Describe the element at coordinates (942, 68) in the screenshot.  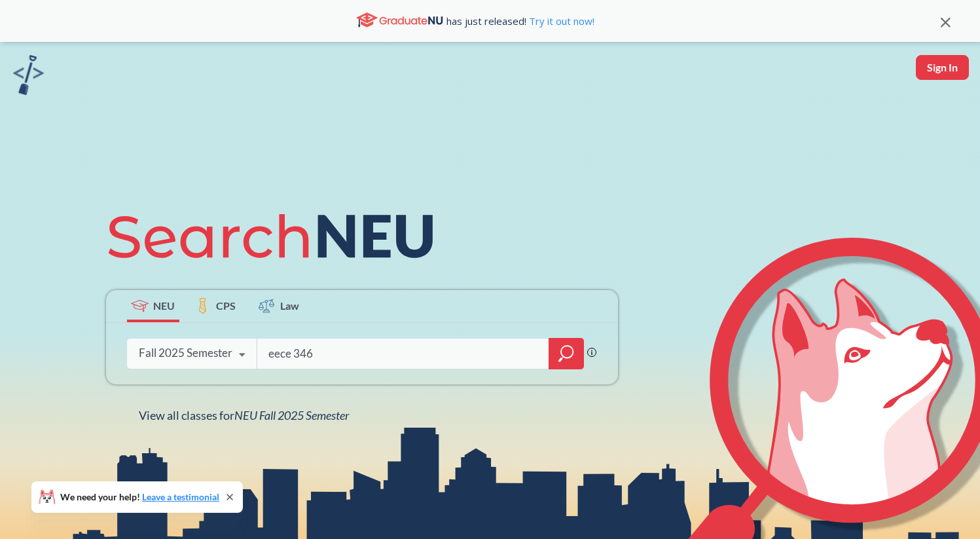
I see `button: Sign In` at that location.